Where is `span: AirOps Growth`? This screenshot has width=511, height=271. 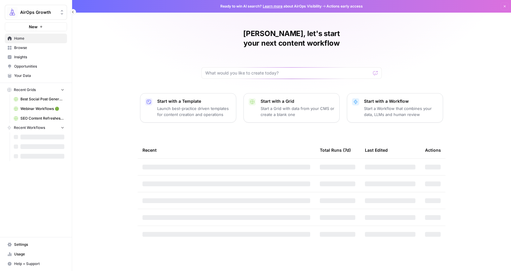
span: AirOps Growth is located at coordinates (38, 12).